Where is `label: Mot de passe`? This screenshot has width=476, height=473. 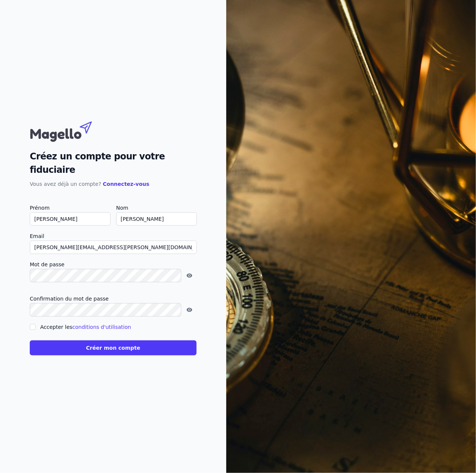 label: Mot de passe is located at coordinates (113, 264).